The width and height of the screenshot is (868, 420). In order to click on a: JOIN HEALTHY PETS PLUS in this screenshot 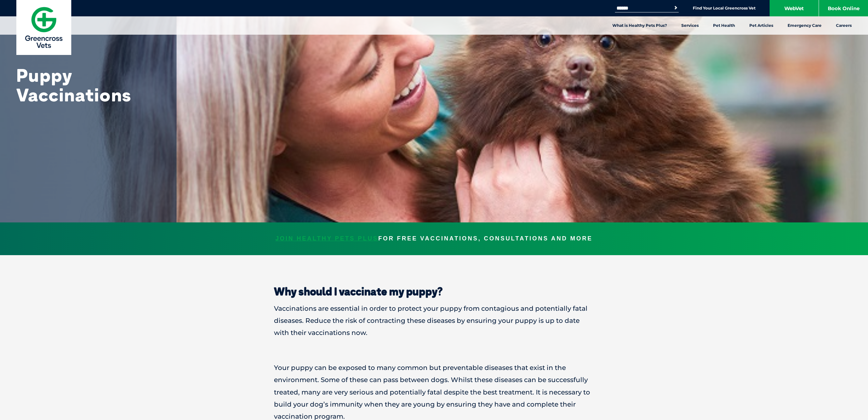, I will do `click(327, 238)`.